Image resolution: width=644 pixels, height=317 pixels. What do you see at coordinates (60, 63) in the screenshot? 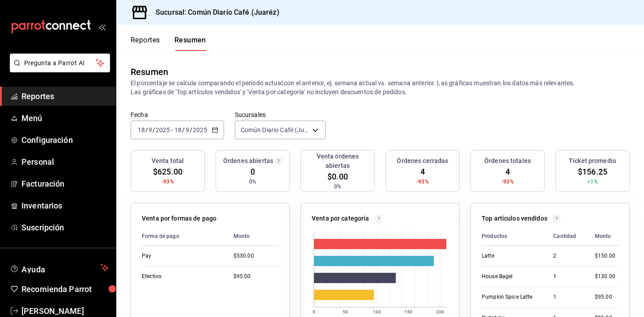
I see `button: Pregunta a Parrot AI` at bounding box center [60, 63].